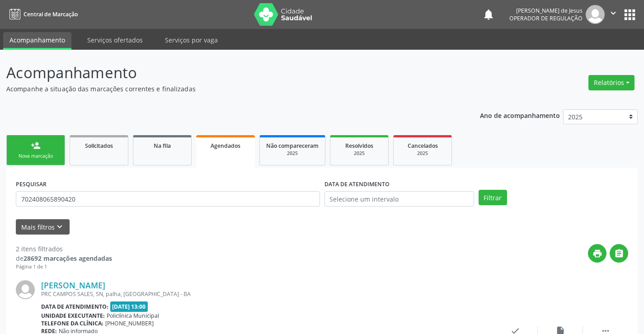 The image size is (644, 334). Describe the element at coordinates (168, 199) in the screenshot. I see `input: Nome, CNS` at that location.